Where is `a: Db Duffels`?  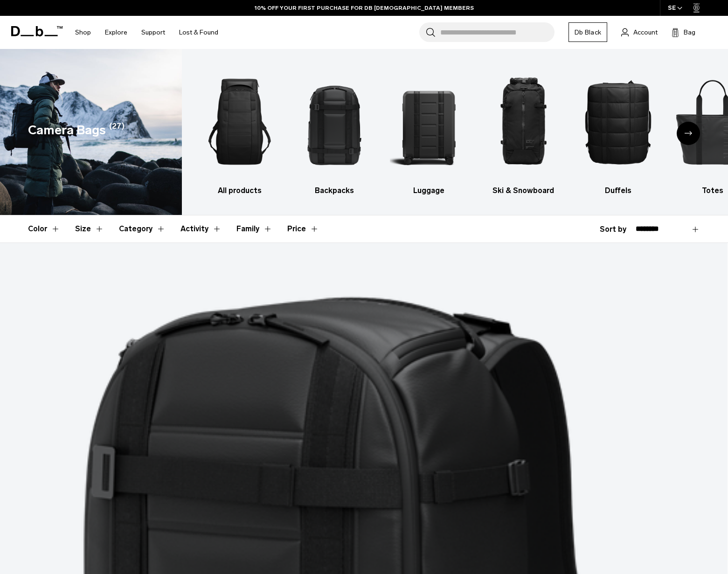
a: Db Duffels is located at coordinates (618, 130).